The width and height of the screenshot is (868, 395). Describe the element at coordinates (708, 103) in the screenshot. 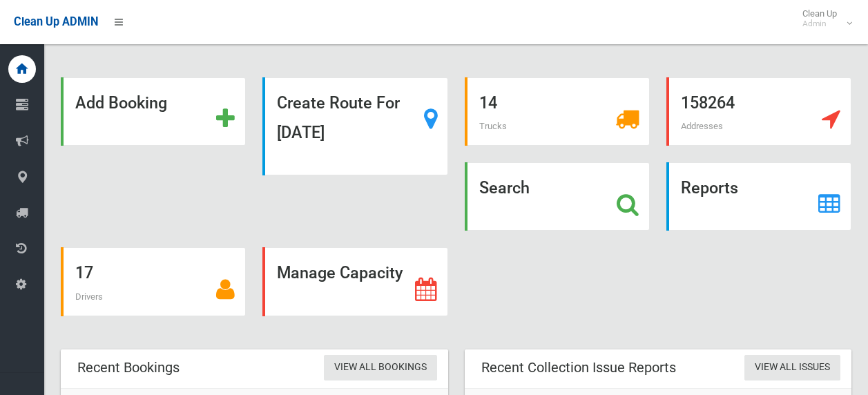

I see `strong: 158264` at that location.